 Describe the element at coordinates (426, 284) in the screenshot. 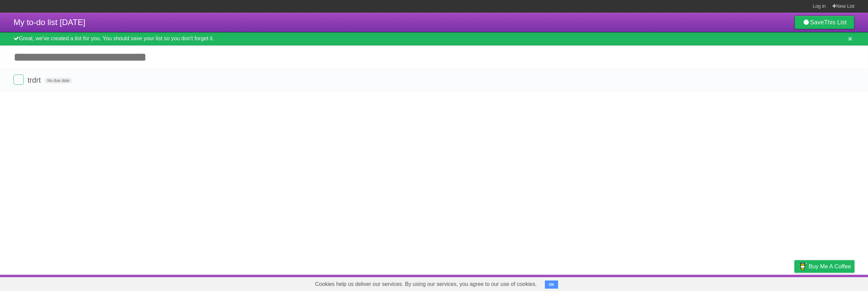

I see `span: Cookies help us deliver our services. By using our services, you agree to our use of cookies.` at that location.